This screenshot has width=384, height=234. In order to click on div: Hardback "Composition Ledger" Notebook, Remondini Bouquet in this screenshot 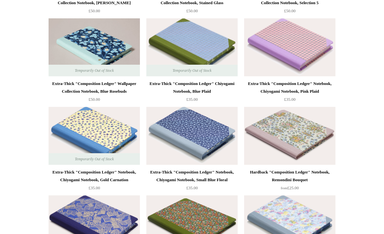, I will do `click(290, 176)`.